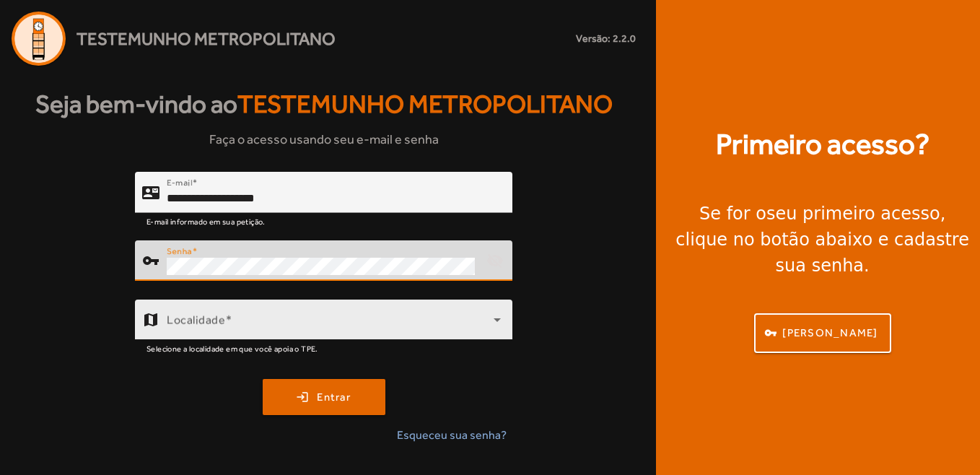  Describe the element at coordinates (206, 221) in the screenshot. I see `mat-hint: E-mail informado em sua petição.` at that location.